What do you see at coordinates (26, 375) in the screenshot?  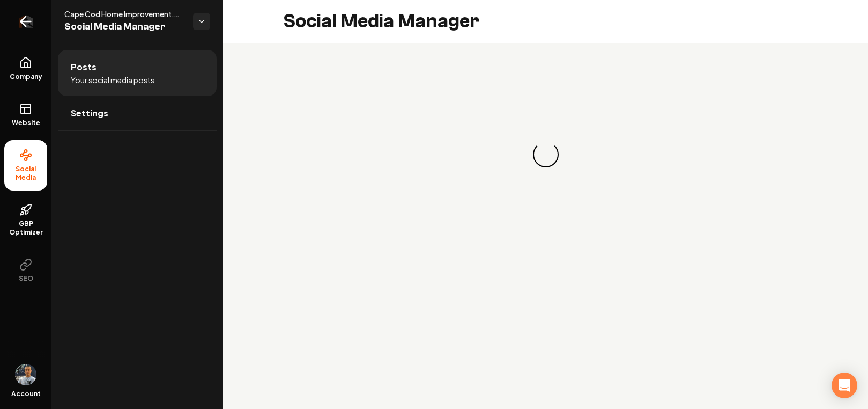 I see `button: Open user button` at bounding box center [26, 375].